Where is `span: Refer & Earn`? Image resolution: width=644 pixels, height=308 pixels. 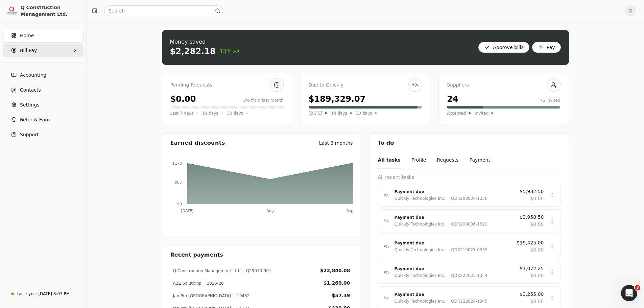 span: Refer & Earn is located at coordinates (35, 120).